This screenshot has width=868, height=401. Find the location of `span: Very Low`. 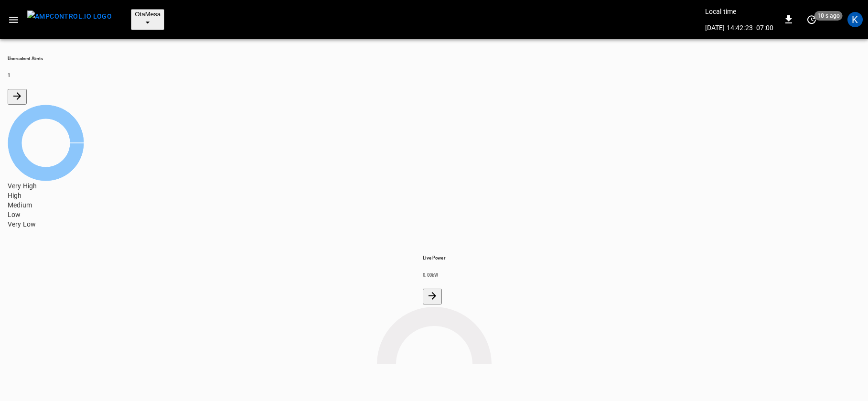

span: Very Low is located at coordinates (22, 224).